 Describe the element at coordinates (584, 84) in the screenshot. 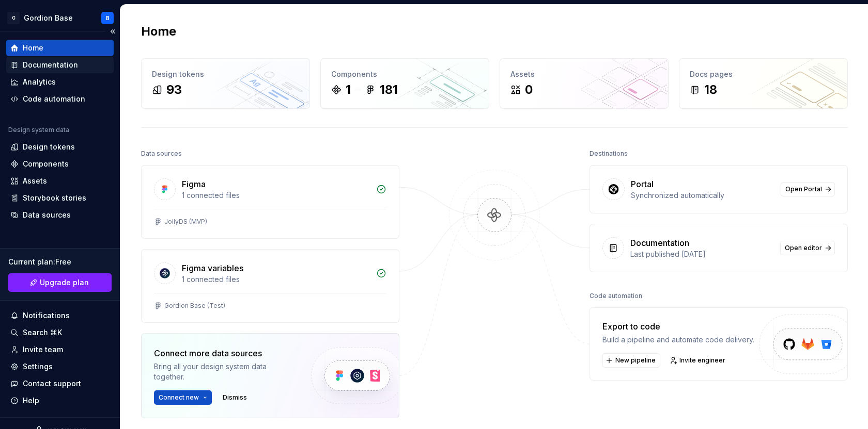

I see `a: Assets0` at that location.